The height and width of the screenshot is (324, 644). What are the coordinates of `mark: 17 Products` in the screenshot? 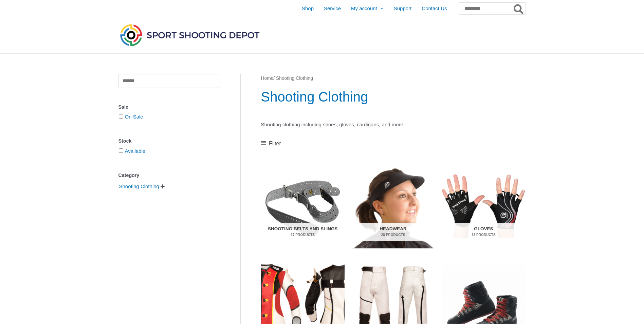 It's located at (303, 234).